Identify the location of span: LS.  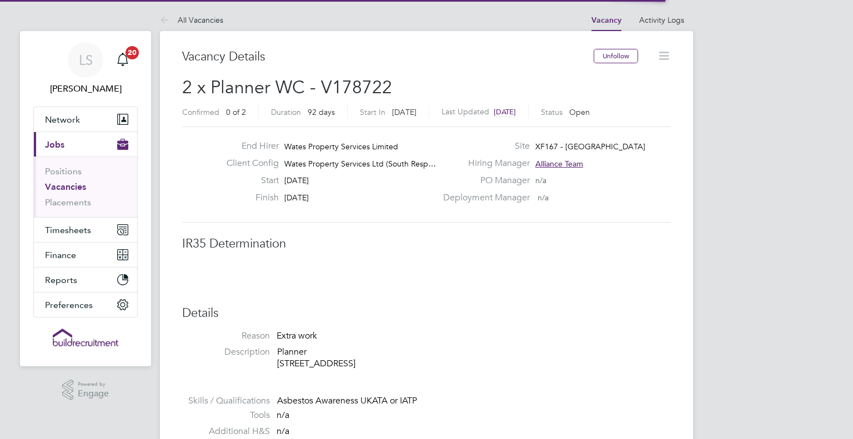
(86, 60).